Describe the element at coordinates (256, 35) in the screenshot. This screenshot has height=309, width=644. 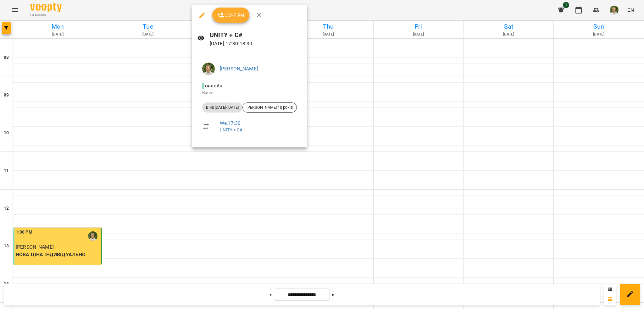
I see `h6: UNITY + C#` at that location.